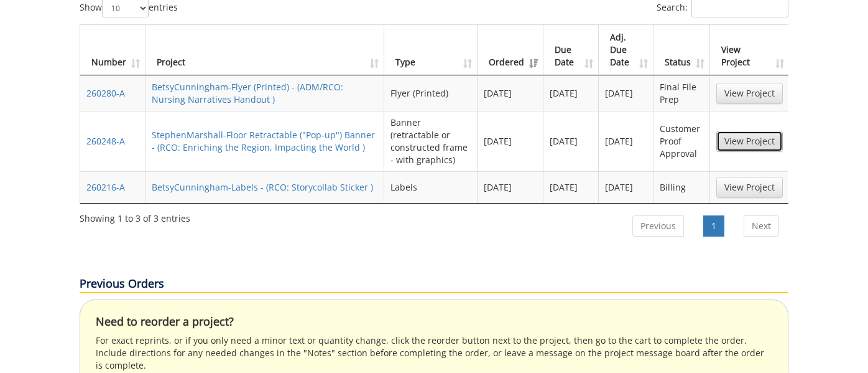  I want to click on th: View Project: activate to sort column ascending, so click(750, 50).